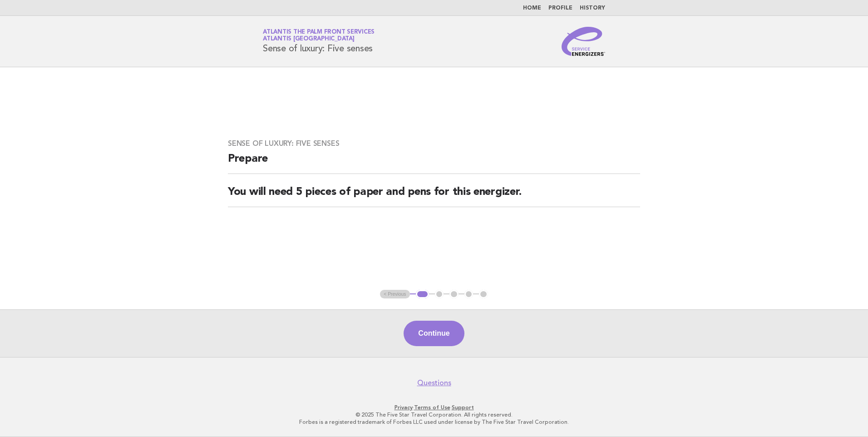 This screenshot has width=868, height=437. Describe the element at coordinates (463, 408) in the screenshot. I see `a: Support` at that location.